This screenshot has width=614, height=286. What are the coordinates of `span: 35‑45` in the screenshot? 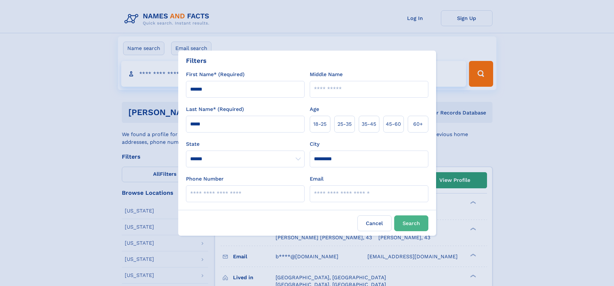 It's located at (369, 124).